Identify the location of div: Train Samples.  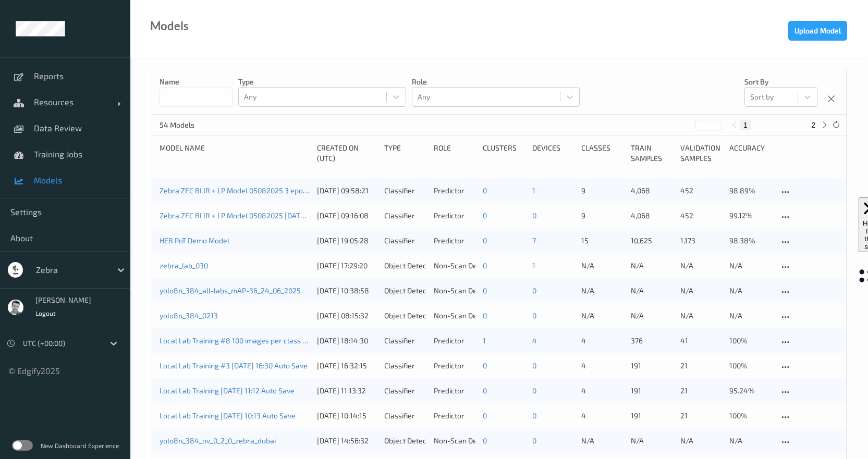
(652, 153).